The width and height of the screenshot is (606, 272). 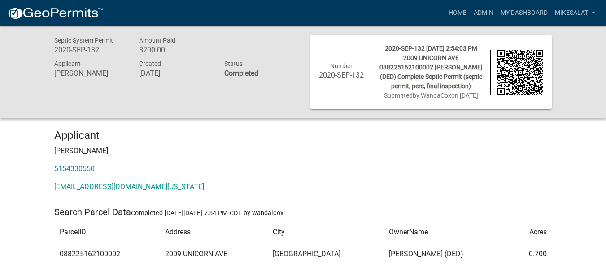 I want to click on span: Septic System Permit, so click(x=83, y=40).